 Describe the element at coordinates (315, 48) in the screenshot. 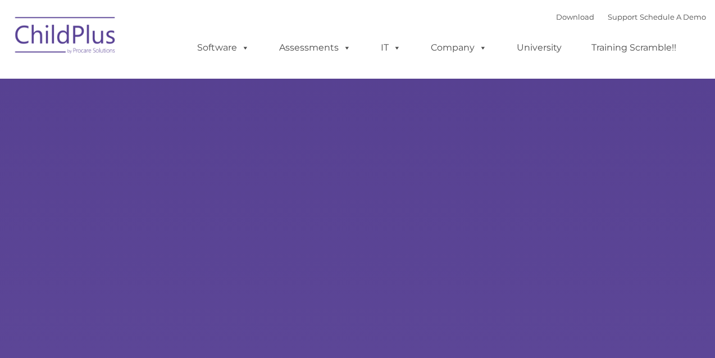

I see `a: Assessments` at that location.